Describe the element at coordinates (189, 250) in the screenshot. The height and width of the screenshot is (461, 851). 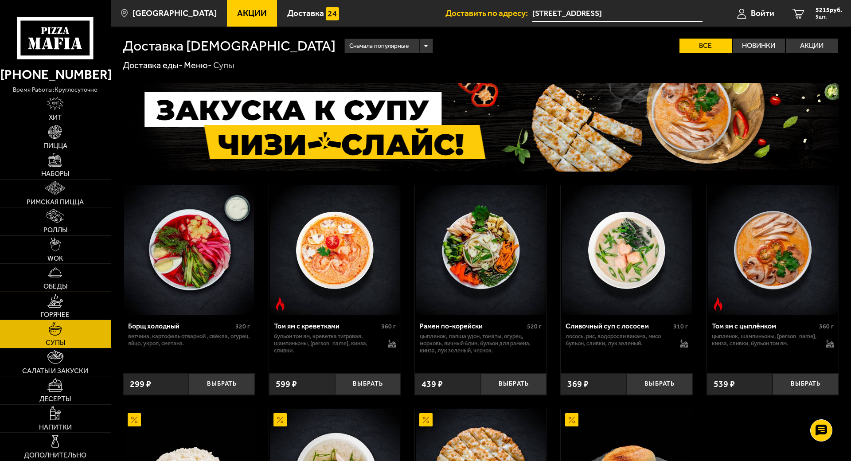
I see `img: Борщ холодный` at that location.